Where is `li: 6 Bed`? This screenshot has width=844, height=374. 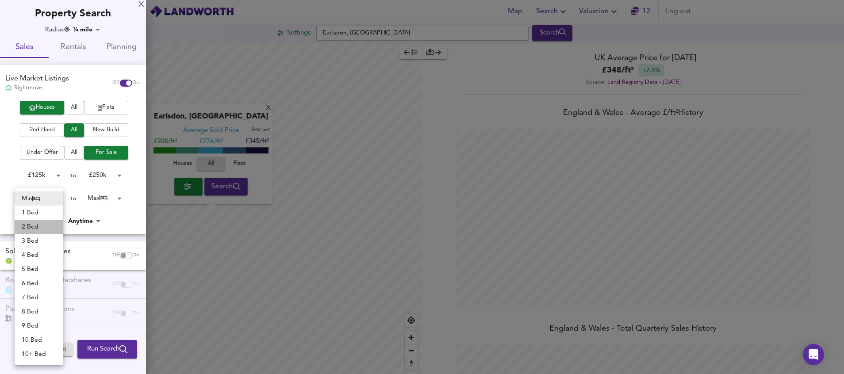 li: 6 Bed is located at coordinates (39, 284).